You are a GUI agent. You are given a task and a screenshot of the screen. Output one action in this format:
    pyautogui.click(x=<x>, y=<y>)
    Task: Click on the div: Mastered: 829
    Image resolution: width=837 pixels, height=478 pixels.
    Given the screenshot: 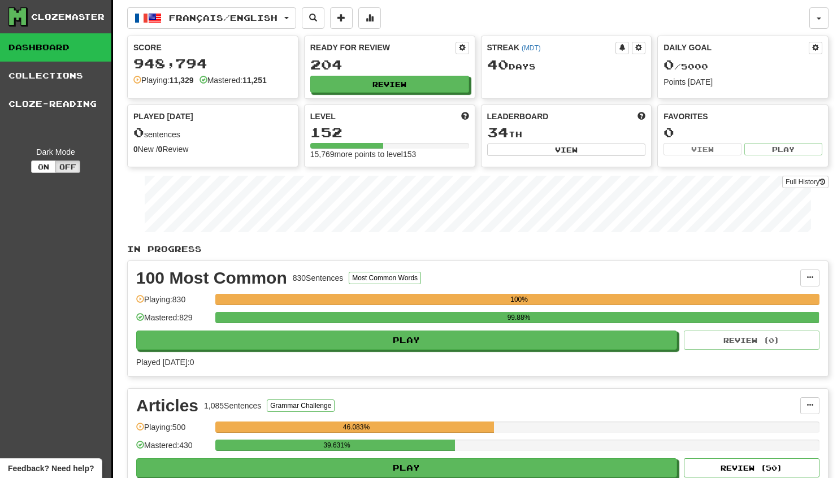 What is the action you would take?
    pyautogui.click(x=173, y=321)
    